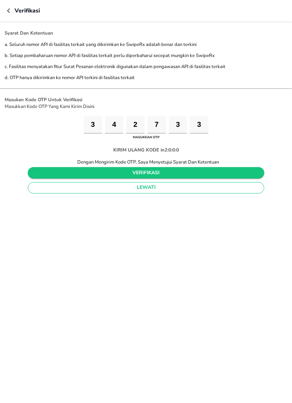  What do you see at coordinates (135, 125) in the screenshot?
I see `input: Please enter OTP character 3` at bounding box center [135, 125].